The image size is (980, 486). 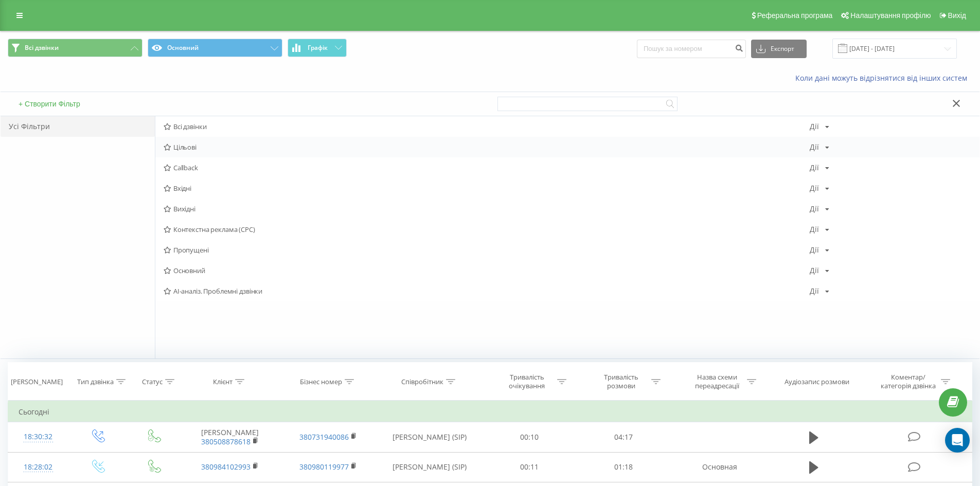 I want to click on button: Основний, so click(x=215, y=48).